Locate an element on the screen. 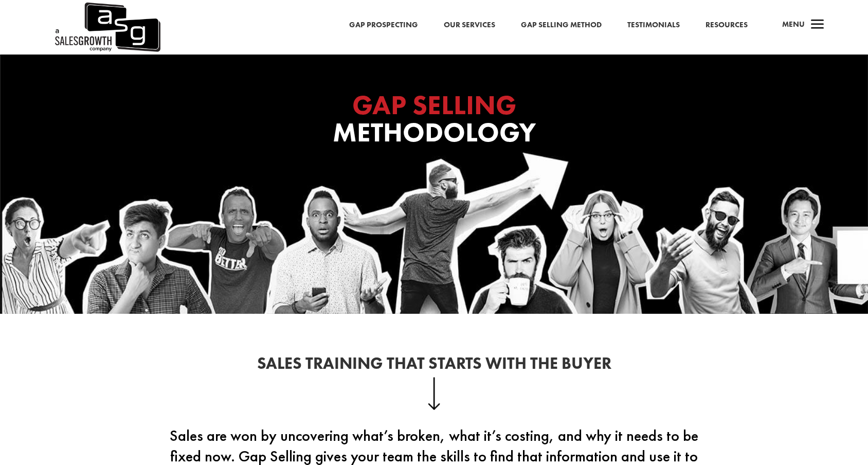  a: Gap Prospecting is located at coordinates (383, 26).